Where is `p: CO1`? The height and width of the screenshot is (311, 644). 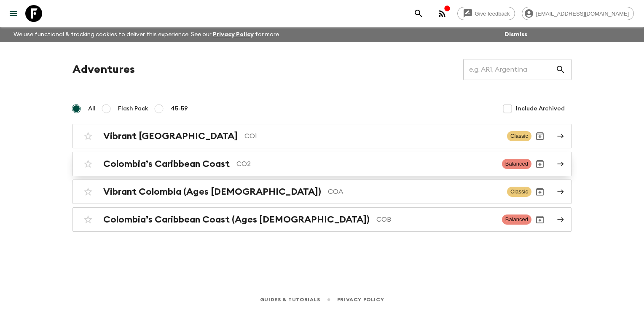 p: CO1 is located at coordinates (372, 136).